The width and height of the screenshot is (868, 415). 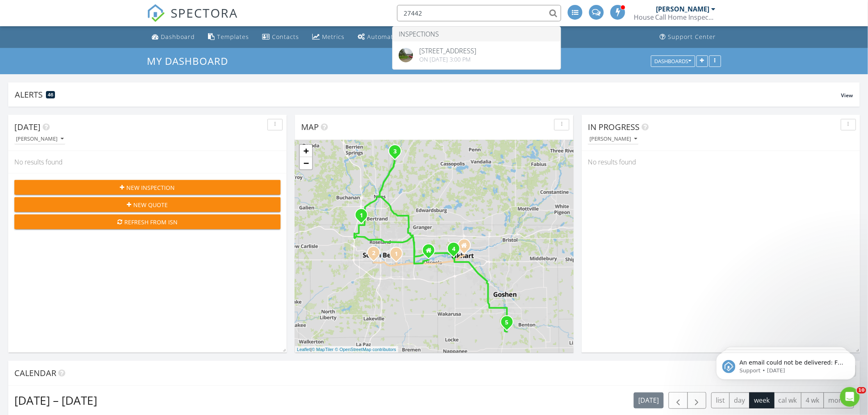 What do you see at coordinates (147, 222) in the screenshot?
I see `div: Refresh from ISN` at bounding box center [147, 222].